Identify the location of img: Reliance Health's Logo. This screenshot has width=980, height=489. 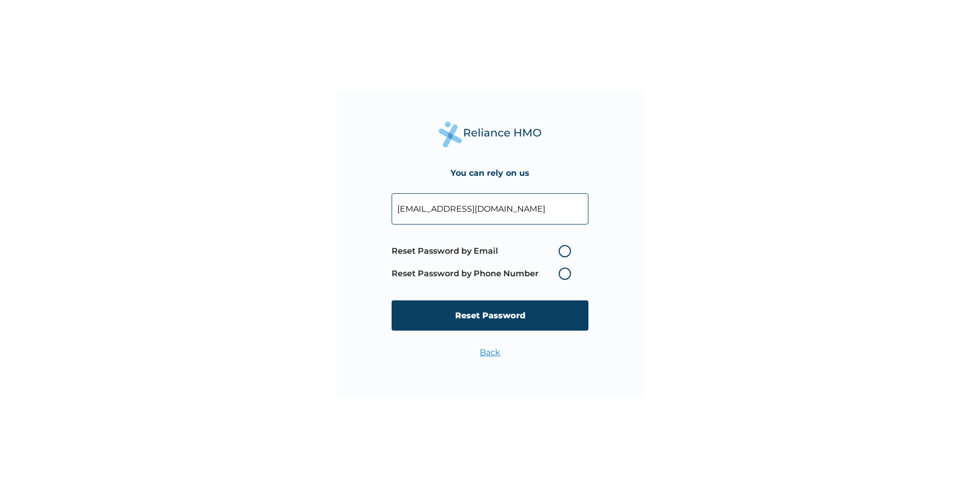
(490, 134).